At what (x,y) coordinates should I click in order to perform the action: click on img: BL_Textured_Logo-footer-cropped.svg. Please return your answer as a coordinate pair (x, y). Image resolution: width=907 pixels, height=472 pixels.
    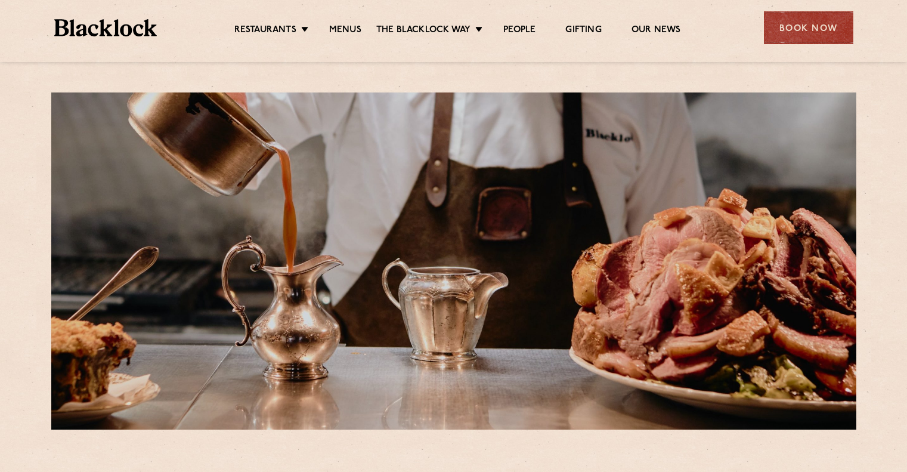
    Looking at the image, I should click on (106, 27).